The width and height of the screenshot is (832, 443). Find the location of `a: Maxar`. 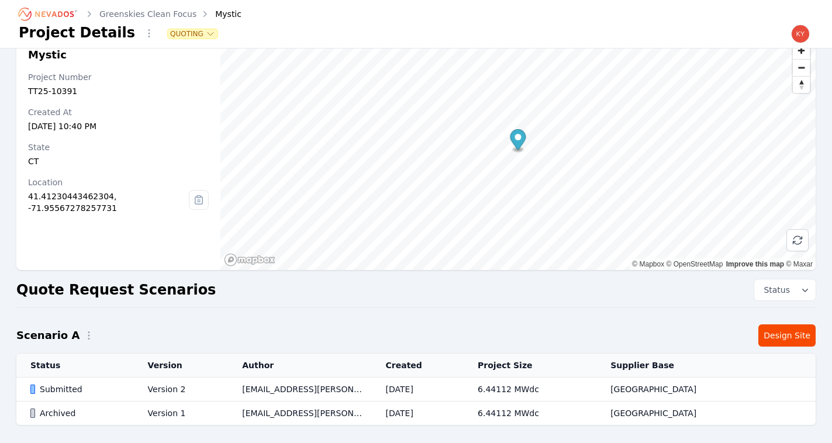

a: Maxar is located at coordinates (799, 264).